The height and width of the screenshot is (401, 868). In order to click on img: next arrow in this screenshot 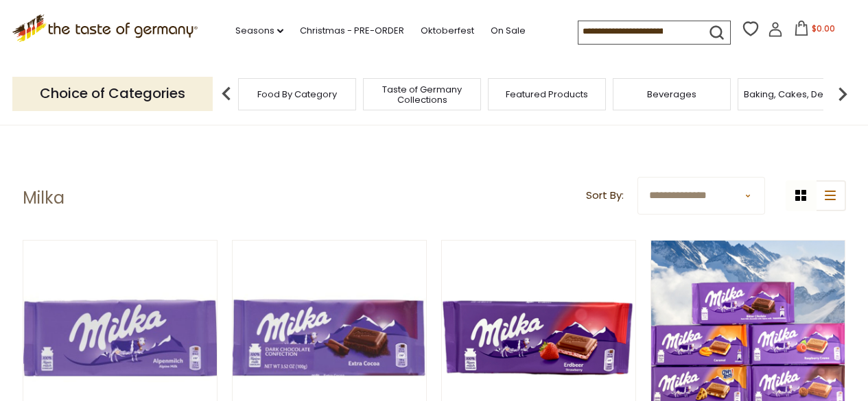, I will do `click(842, 94)`.